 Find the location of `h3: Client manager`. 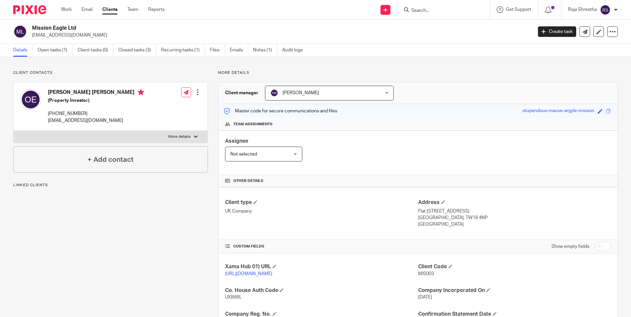

h3: Client manager is located at coordinates (242, 93).